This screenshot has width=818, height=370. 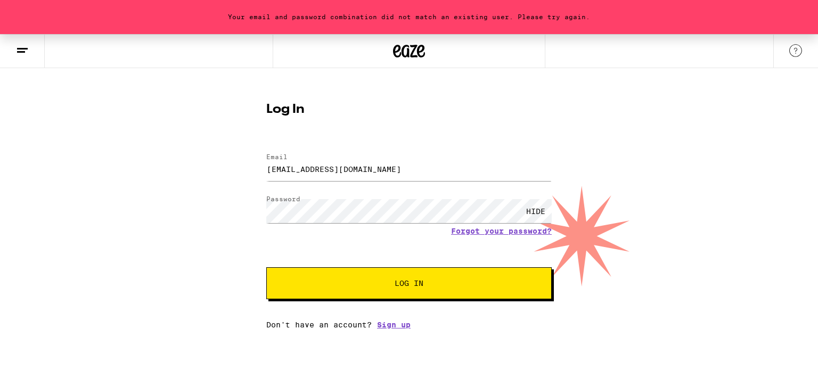 What do you see at coordinates (409, 325) in the screenshot?
I see `div: Don't have an account?` at bounding box center [409, 325].